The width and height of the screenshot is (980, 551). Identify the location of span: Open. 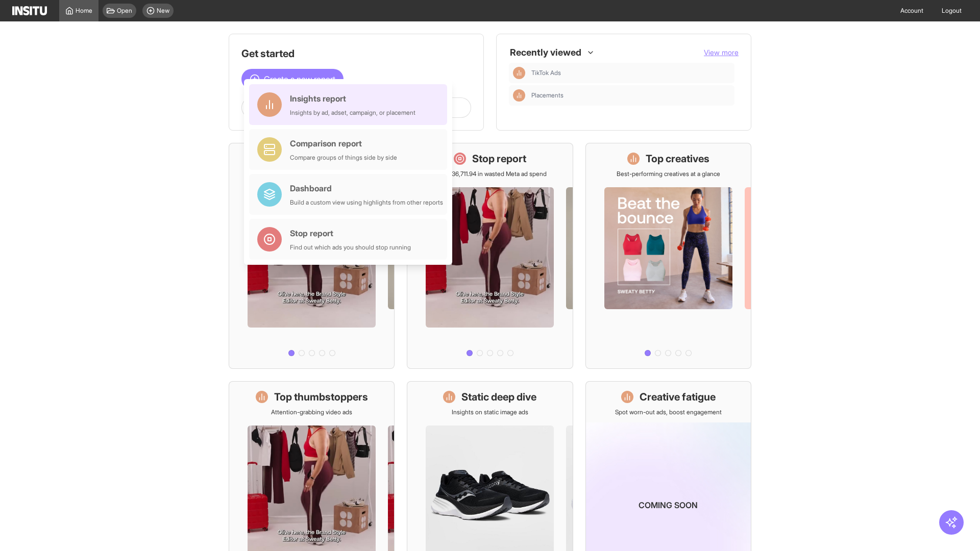
(125, 11).